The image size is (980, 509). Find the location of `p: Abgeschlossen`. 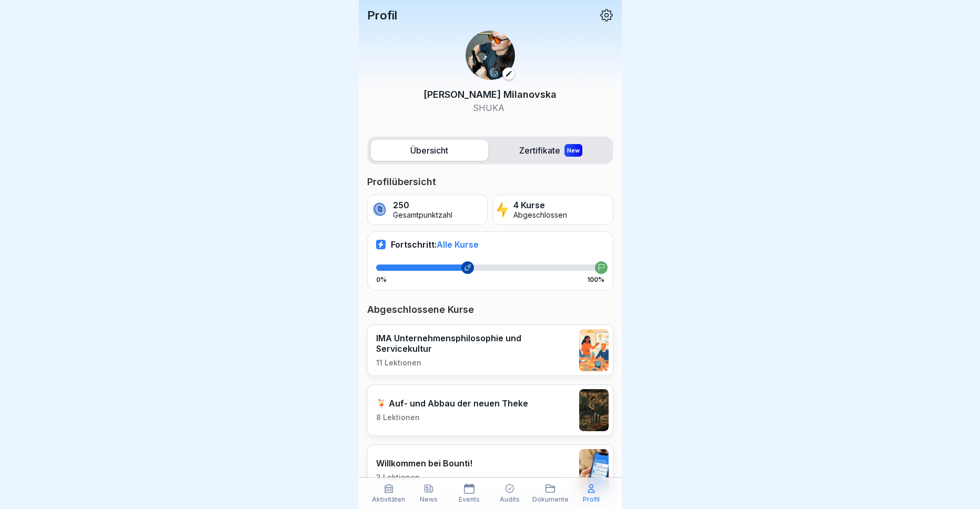

p: Abgeschlossen is located at coordinates (540, 215).